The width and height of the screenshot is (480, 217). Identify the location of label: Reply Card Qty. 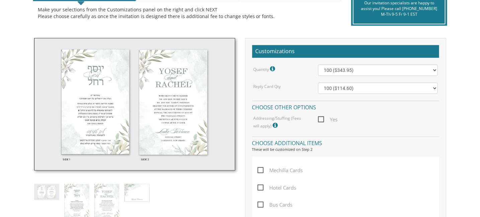
(267, 86).